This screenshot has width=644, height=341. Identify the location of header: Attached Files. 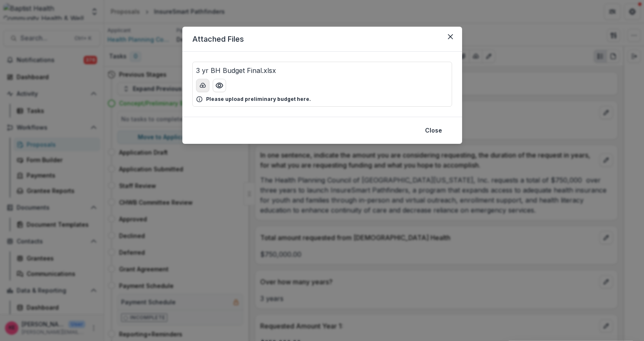
(322, 39).